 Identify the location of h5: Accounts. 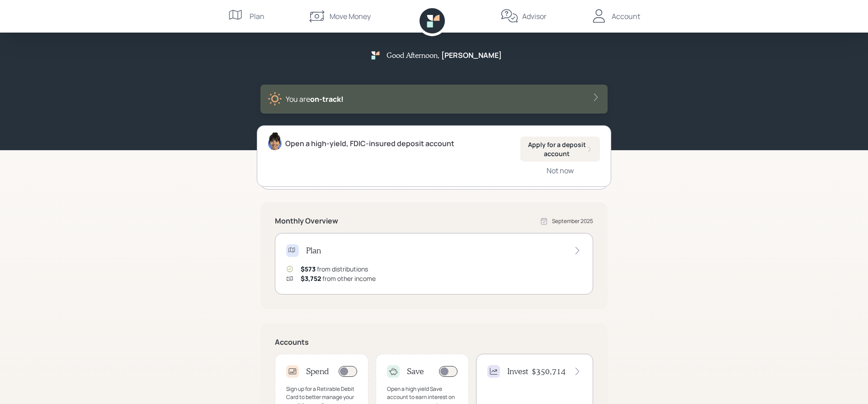
(434, 342).